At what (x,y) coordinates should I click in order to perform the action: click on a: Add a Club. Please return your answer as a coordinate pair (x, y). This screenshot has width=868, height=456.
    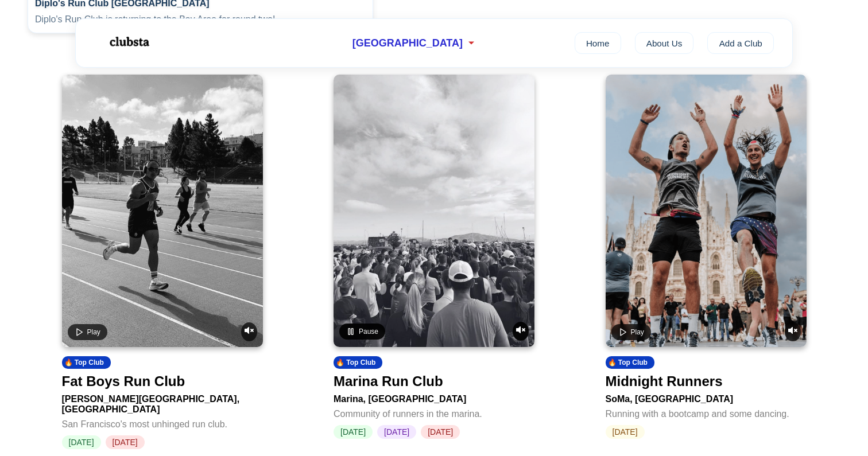
    Looking at the image, I should click on (740, 43).